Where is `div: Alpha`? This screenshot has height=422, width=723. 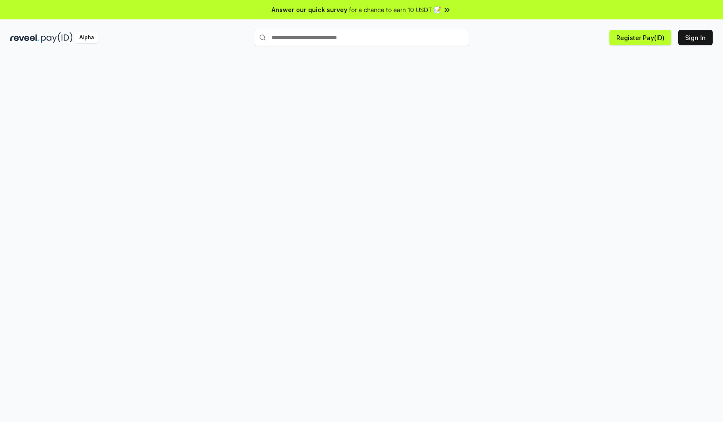 div: Alpha is located at coordinates (87, 37).